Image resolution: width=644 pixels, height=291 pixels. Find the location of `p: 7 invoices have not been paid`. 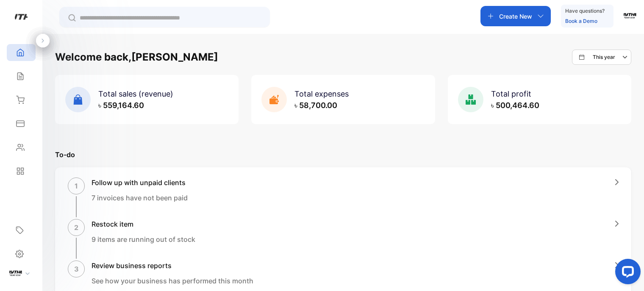

p: 7 invoices have not been paid is located at coordinates (139, 198).